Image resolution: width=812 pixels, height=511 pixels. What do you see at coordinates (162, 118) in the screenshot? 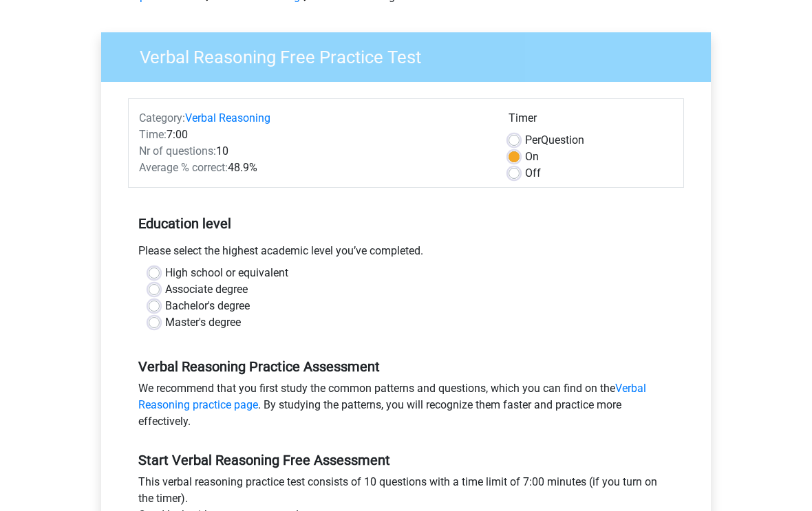
I see `span: Category:` at bounding box center [162, 118].